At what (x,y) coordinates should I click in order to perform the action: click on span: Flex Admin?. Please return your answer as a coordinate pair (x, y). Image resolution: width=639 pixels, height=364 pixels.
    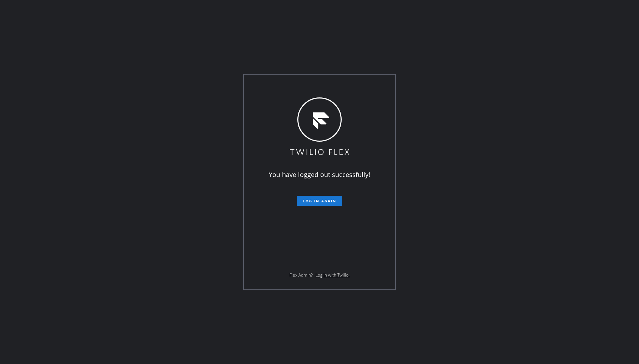
    Looking at the image, I should click on (301, 275).